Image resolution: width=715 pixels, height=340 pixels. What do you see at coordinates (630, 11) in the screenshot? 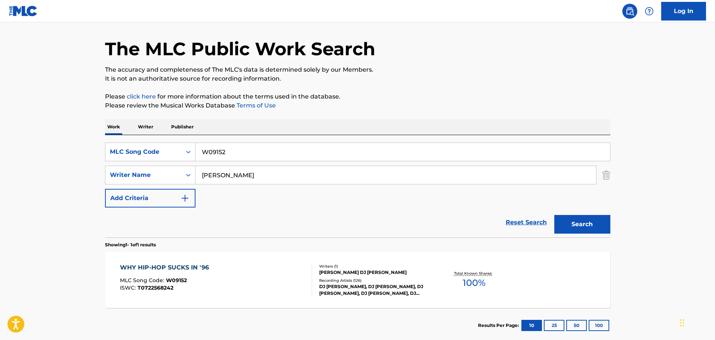
I see `a: Public Search` at bounding box center [630, 11].